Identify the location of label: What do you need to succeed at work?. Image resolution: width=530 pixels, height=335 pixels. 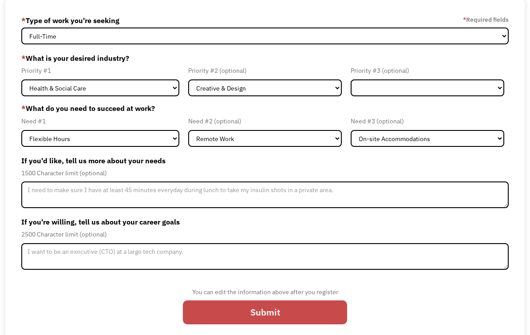
(265, 108).